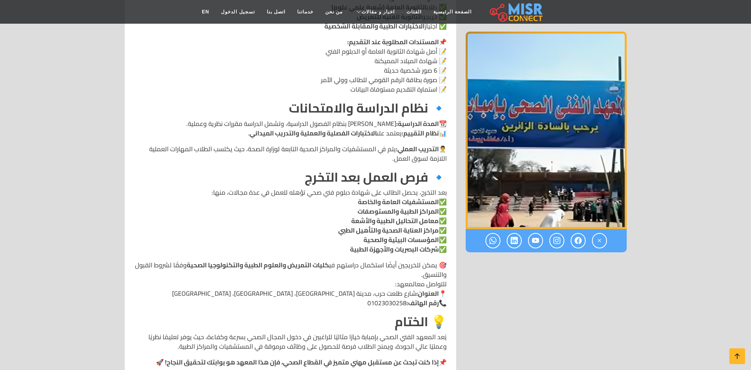  I want to click on div: 1 / 1, so click(546, 130).